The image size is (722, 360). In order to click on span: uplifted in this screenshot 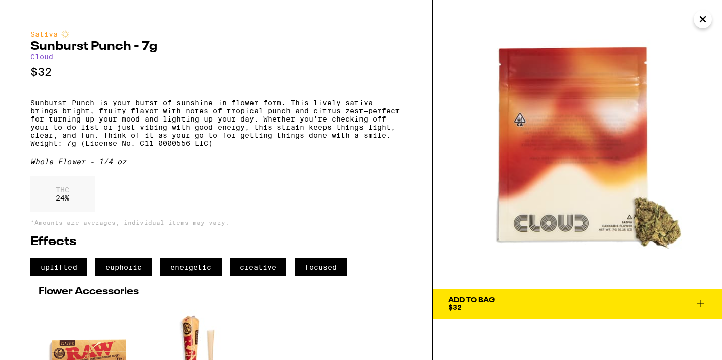, I will do `click(59, 268)`.